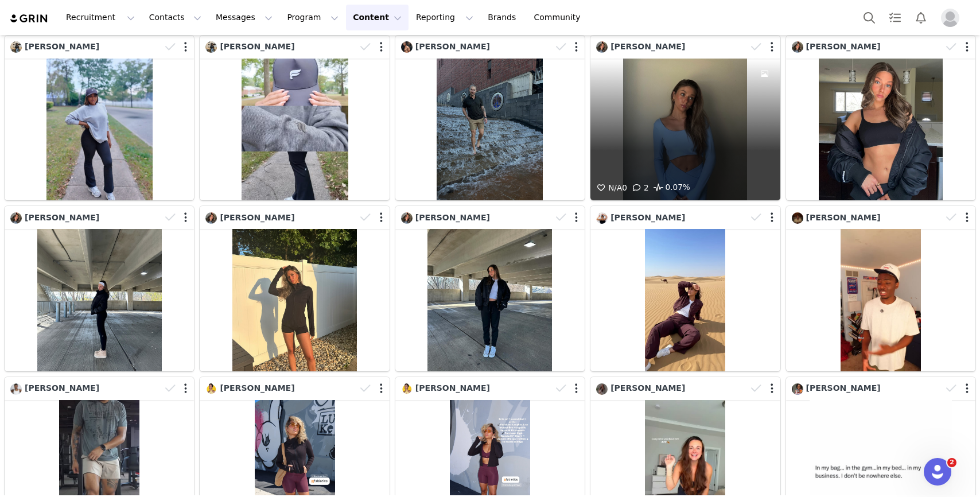 The height and width of the screenshot is (497, 980). What do you see at coordinates (444, 17) in the screenshot?
I see `button: Reporting` at bounding box center [444, 17].